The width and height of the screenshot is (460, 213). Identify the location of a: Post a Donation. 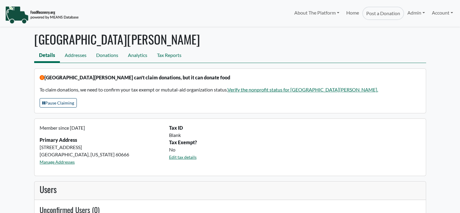
(383, 13).